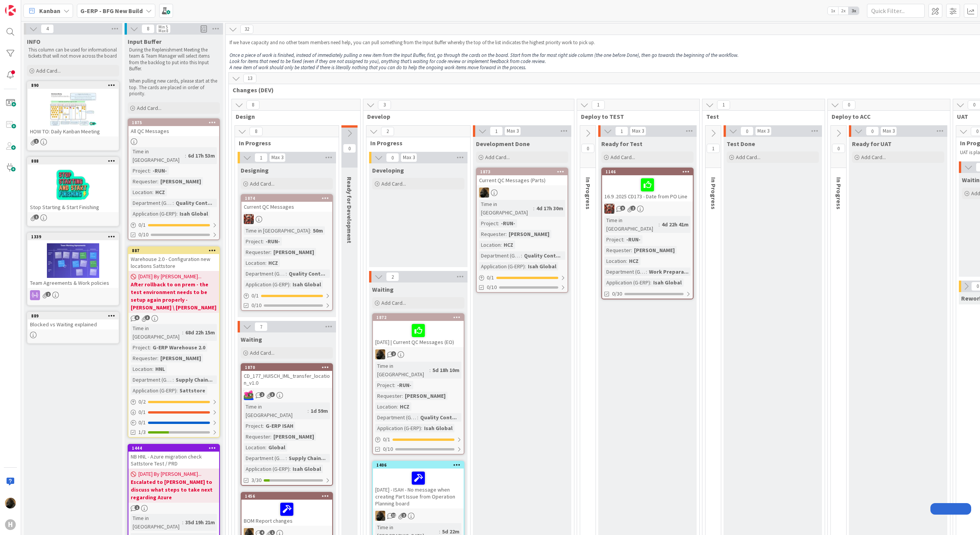 The image size is (980, 535). What do you see at coordinates (419, 354) in the screenshot?
I see `div: ND` at bounding box center [419, 354].